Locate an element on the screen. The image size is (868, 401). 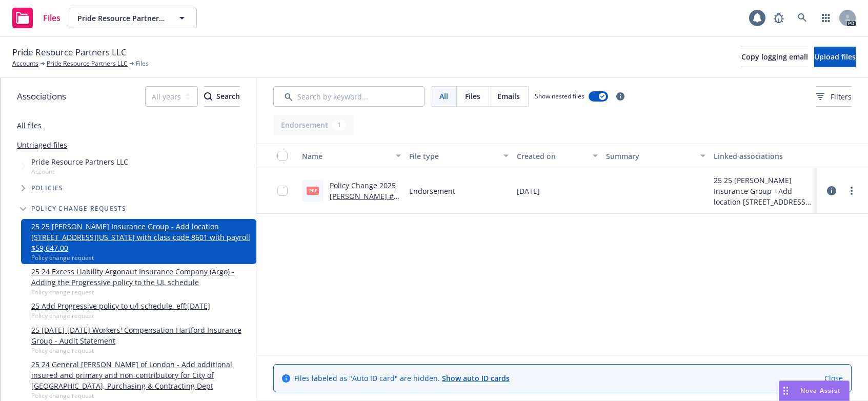
div: File type is located at coordinates (452, 156).